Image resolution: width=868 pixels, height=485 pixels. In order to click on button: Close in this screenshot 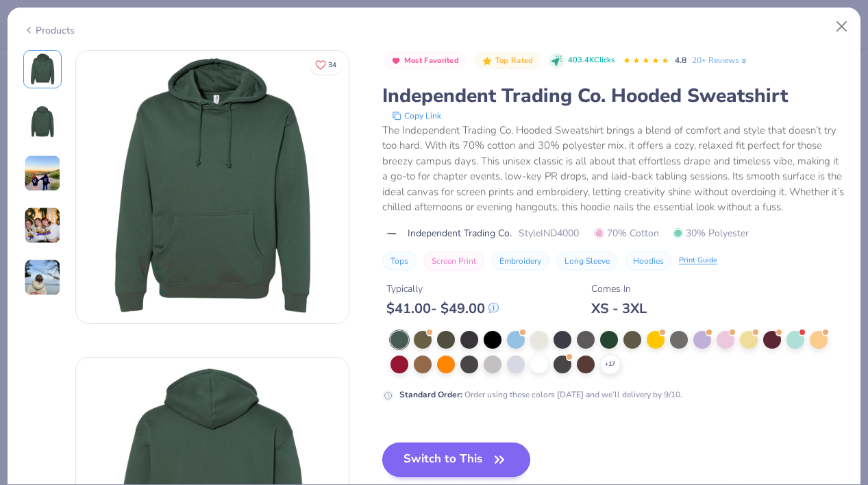, I will do `click(842, 27)`.